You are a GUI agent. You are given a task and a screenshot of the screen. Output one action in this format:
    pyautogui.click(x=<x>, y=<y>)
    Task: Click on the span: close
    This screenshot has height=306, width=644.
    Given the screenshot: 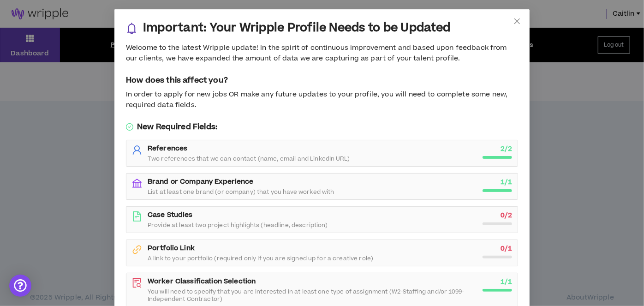 What is the action you would take?
    pyautogui.click(x=517, y=21)
    